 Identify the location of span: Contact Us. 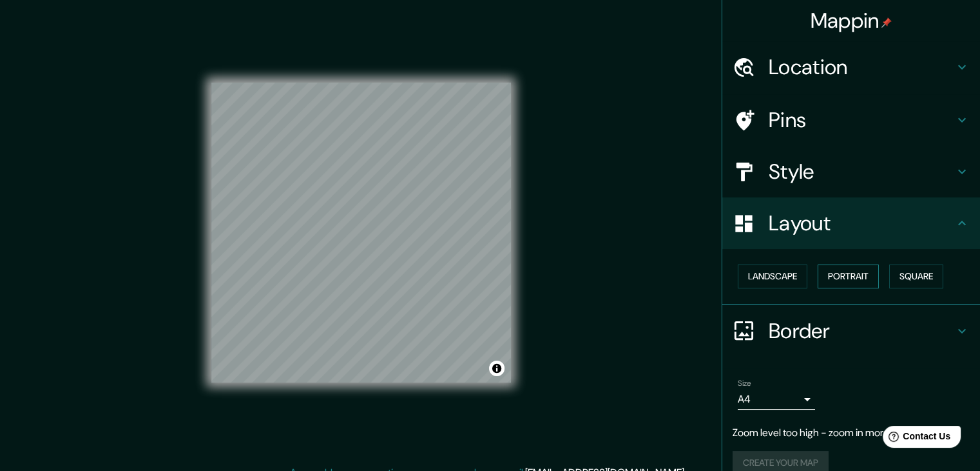
(61, 16).